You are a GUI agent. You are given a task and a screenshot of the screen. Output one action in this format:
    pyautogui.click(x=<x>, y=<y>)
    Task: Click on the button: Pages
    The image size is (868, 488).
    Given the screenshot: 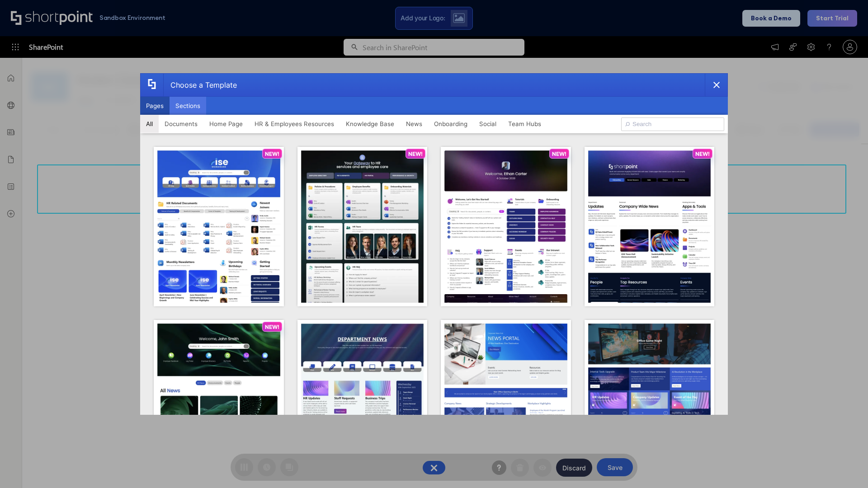 What is the action you would take?
    pyautogui.click(x=154, y=106)
    